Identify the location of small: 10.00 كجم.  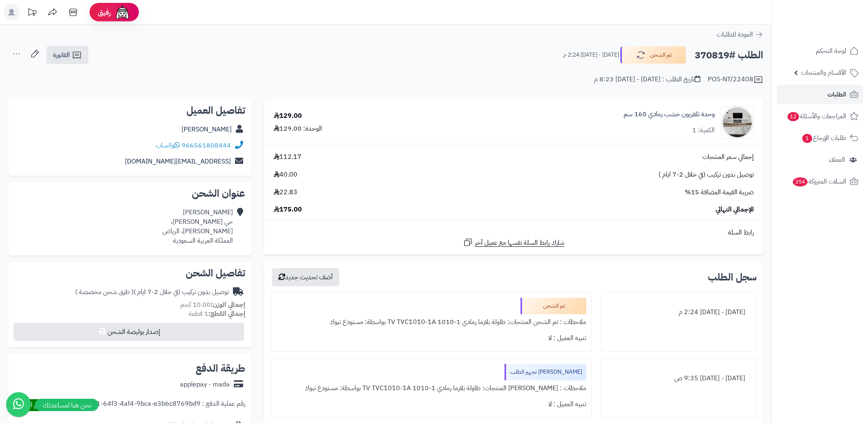
(213, 305).